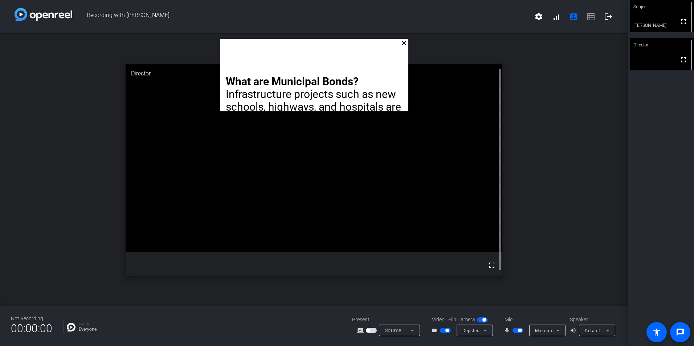  Describe the element at coordinates (592, 320) in the screenshot. I see `div: Speaker` at that location.